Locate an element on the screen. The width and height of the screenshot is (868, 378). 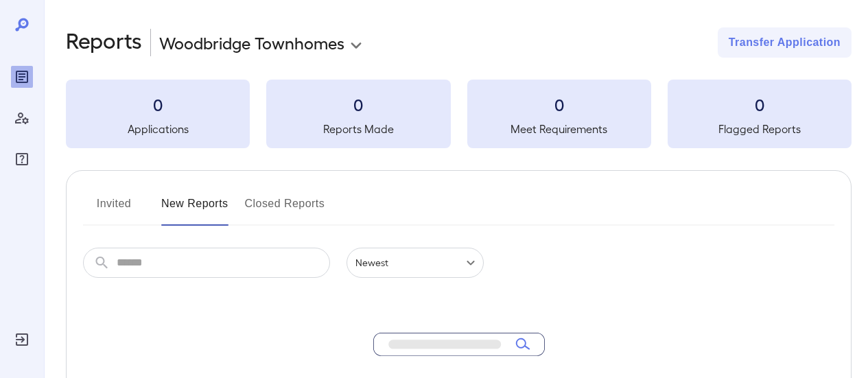
h5: Reports Made is located at coordinates (358, 129).